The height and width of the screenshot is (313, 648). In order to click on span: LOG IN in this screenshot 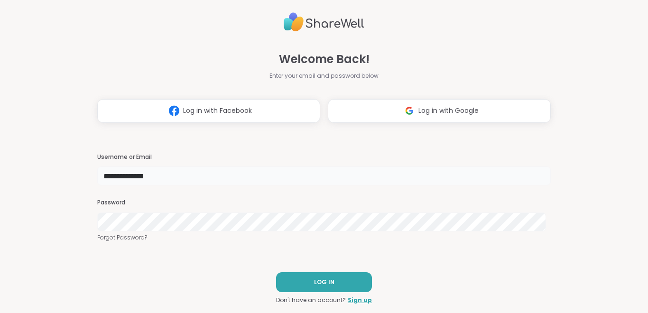, I will do `click(324, 282)`.